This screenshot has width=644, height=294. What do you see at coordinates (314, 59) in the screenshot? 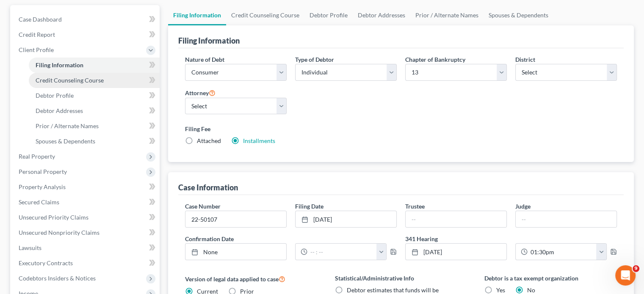
I see `label: Type of Debtor` at bounding box center [314, 59].